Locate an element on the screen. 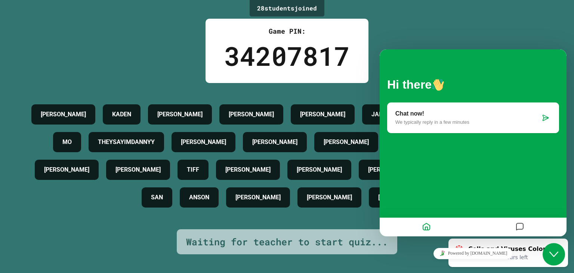  h4: KADEN is located at coordinates (121, 114).